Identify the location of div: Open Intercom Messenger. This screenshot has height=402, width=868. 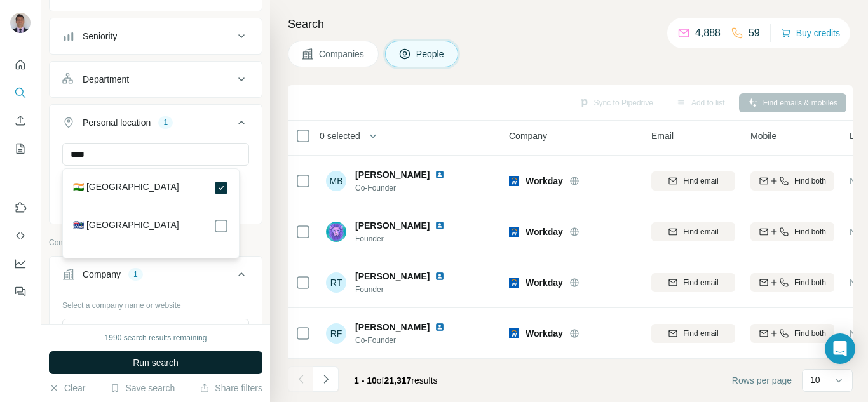
(840, 348).